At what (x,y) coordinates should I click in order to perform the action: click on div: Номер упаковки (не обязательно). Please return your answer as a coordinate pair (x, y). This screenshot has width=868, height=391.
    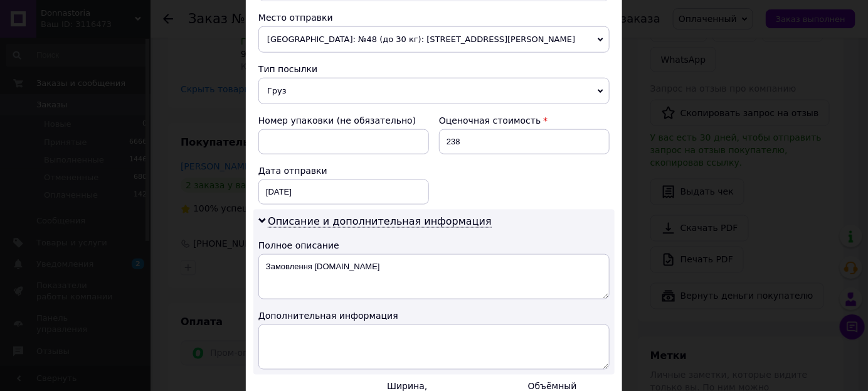
    Looking at the image, I should click on (343, 121).